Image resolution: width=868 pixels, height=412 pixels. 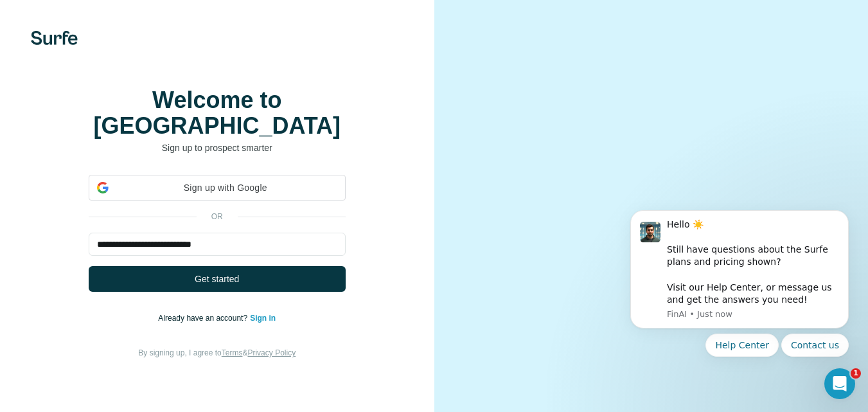 What do you see at coordinates (217, 279) in the screenshot?
I see `button: Get started` at bounding box center [217, 279].